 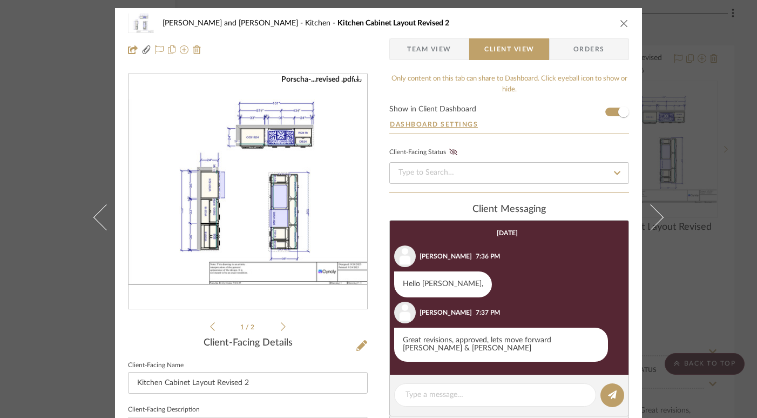 I want to click on button: close, so click(x=624, y=23).